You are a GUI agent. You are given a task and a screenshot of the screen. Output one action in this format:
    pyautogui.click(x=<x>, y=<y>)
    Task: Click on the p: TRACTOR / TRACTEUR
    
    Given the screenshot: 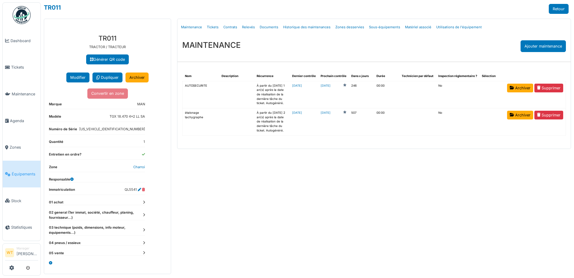 What is the action you would take?
    pyautogui.click(x=108, y=47)
    